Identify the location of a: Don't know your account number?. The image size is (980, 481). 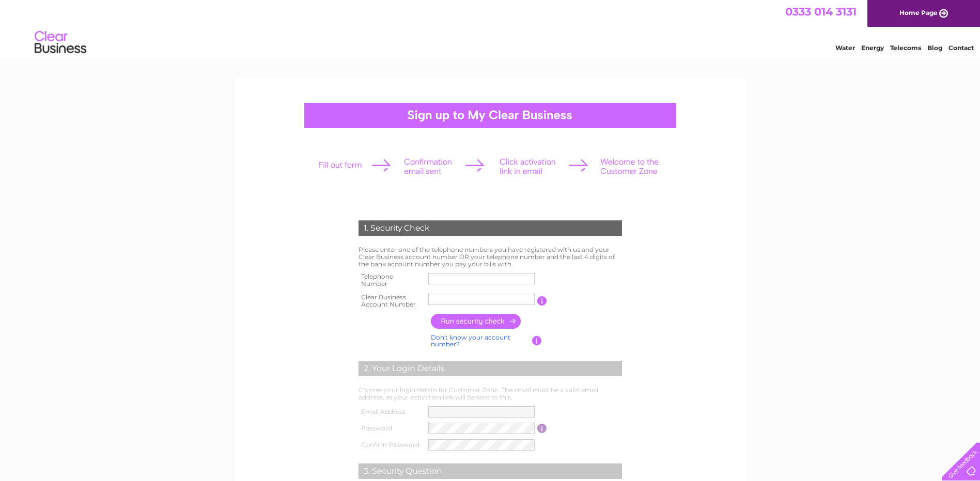
(470, 340).